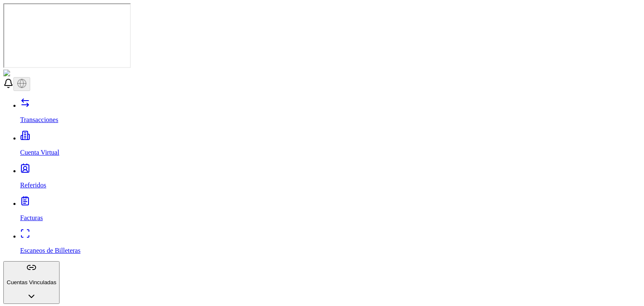 This screenshot has height=306, width=644. Describe the element at coordinates (31, 282) in the screenshot. I see `button: Cuentas Vinculadas` at that location.